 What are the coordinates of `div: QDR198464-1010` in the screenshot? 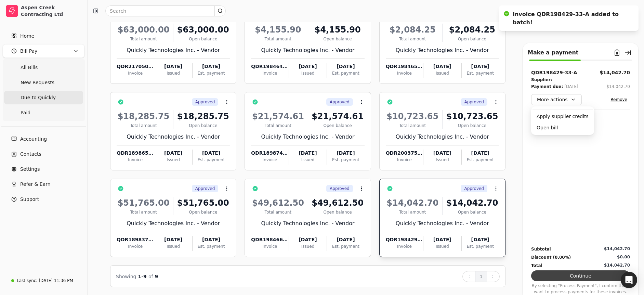 It's located at (270, 67).